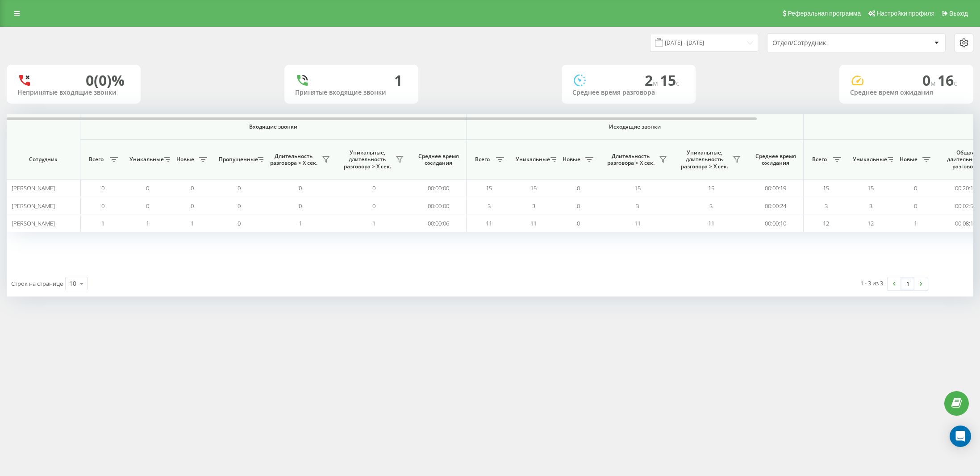 Image resolution: width=980 pixels, height=476 pixels. What do you see at coordinates (825, 43) in the screenshot?
I see `div: Отдел/Сотрудник` at bounding box center [825, 43].